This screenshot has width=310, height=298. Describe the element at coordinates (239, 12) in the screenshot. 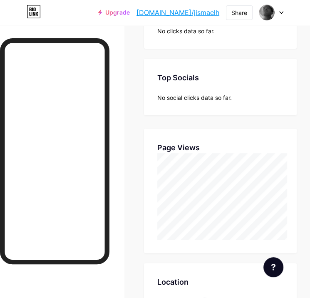

I see `div: Share` at that location.